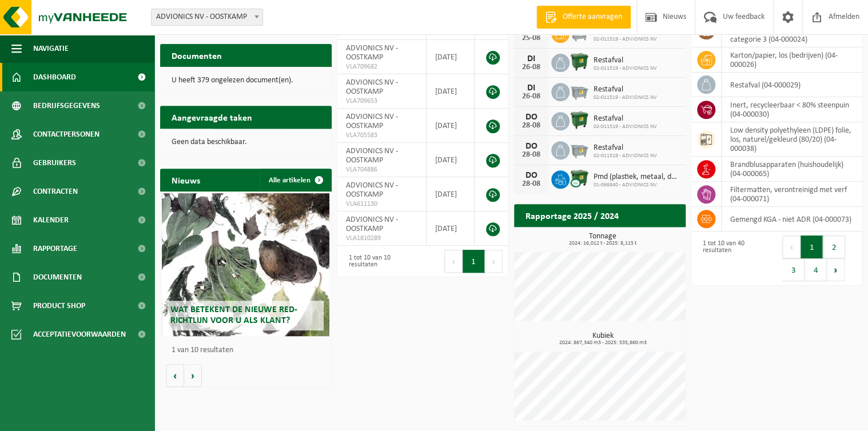 The image size is (868, 431). What do you see at coordinates (792, 85) in the screenshot?
I see `td: restafval (04-000029)` at bounding box center [792, 85].